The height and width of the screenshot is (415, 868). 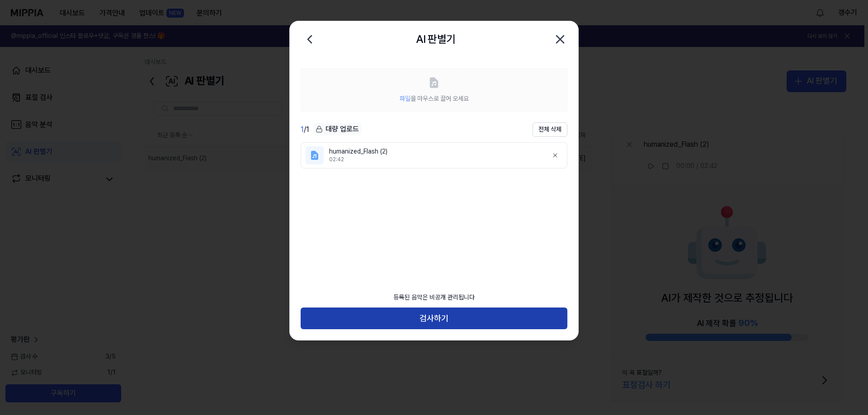 I want to click on h2: AI 판별기, so click(x=436, y=40).